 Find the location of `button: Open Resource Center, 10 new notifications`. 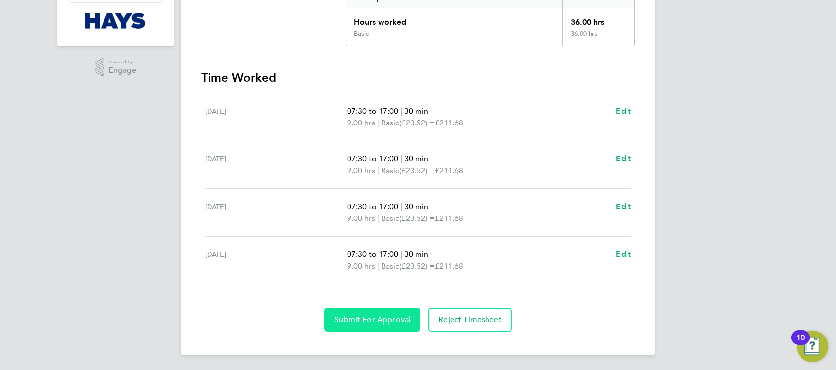

button: Open Resource Center, 10 new notifications is located at coordinates (812, 347).